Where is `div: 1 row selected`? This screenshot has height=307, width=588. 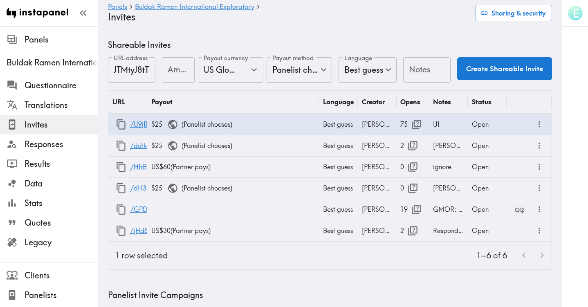
div: 1 row selected is located at coordinates (141, 256).